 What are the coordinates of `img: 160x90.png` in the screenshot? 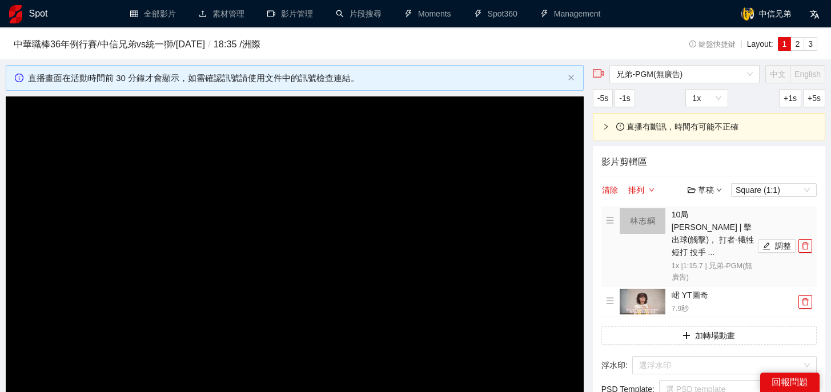 It's located at (642, 221).